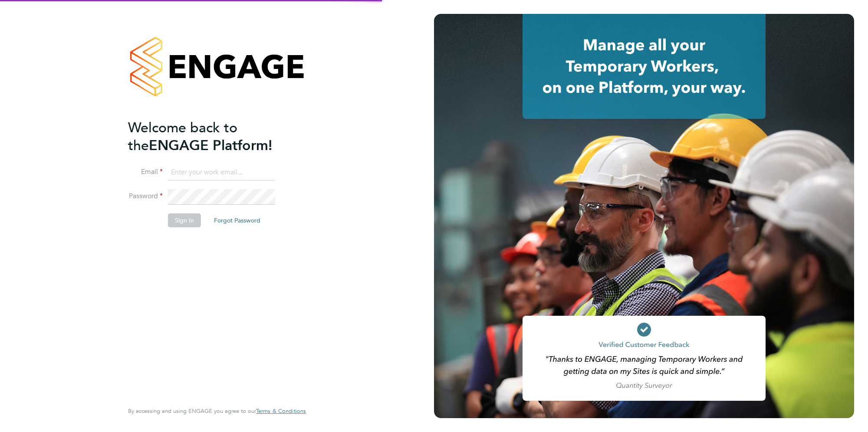 The width and height of the screenshot is (868, 432). What do you see at coordinates (281, 411) in the screenshot?
I see `a: Terms & Conditions` at bounding box center [281, 411].